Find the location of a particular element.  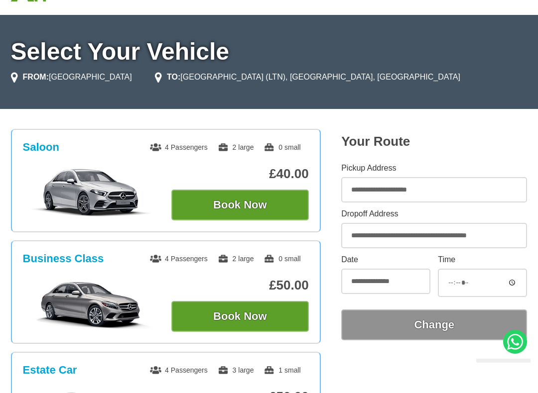

h3: Business Class is located at coordinates (63, 259).